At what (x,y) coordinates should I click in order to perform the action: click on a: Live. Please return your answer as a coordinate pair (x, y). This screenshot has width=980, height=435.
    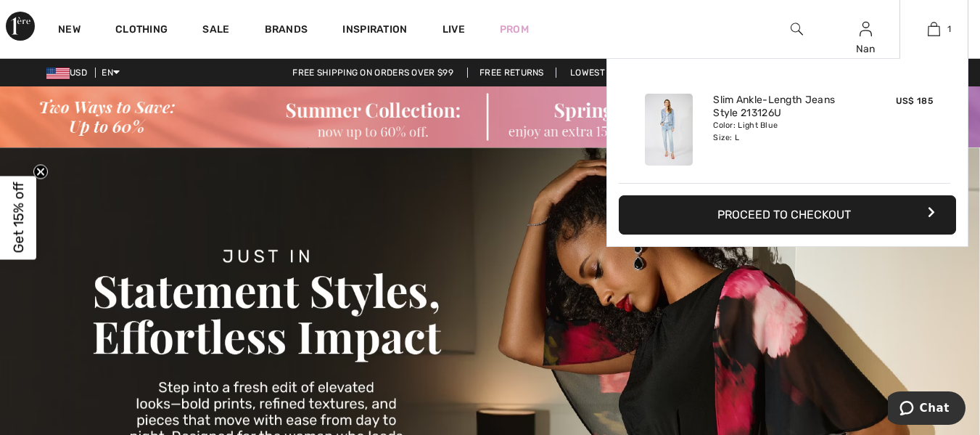
    Looking at the image, I should click on (453, 29).